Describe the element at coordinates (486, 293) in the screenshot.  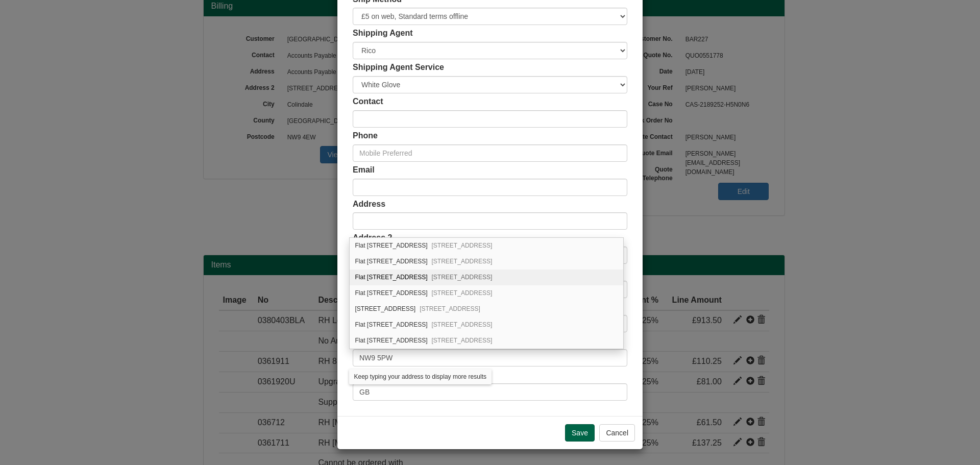
I see `div: Flat 31, Astoria House, 23 Boulevard Drive` at that location.